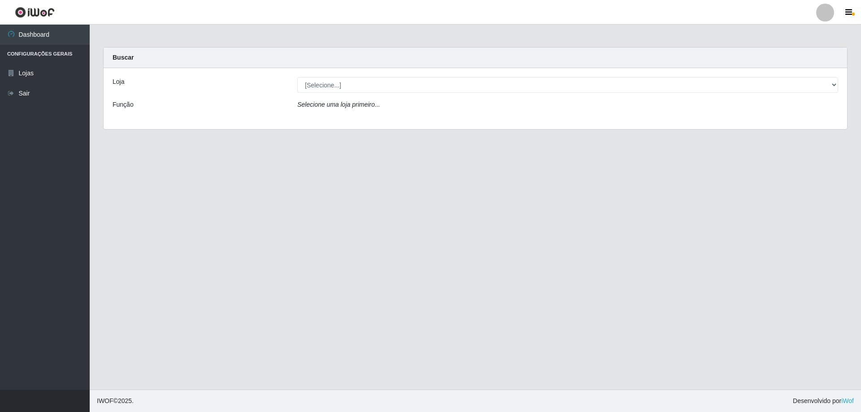 This screenshot has height=412, width=861. I want to click on strong: Buscar, so click(123, 57).